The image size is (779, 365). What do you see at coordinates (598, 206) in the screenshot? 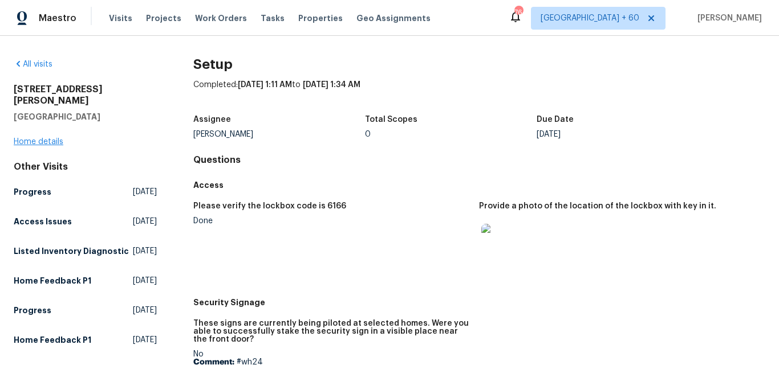
I see `h5: Provide a photo of the location of the lockbox with key in it.` at bounding box center [598, 206].